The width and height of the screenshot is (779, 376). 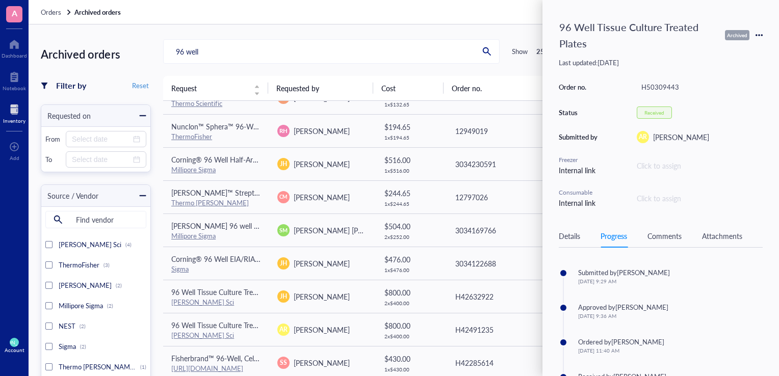 I want to click on span: A, so click(x=14, y=13).